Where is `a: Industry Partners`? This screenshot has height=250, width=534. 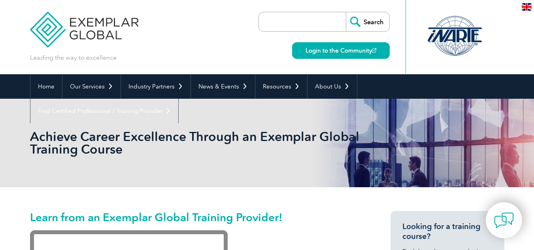 a: Industry Partners is located at coordinates (156, 87).